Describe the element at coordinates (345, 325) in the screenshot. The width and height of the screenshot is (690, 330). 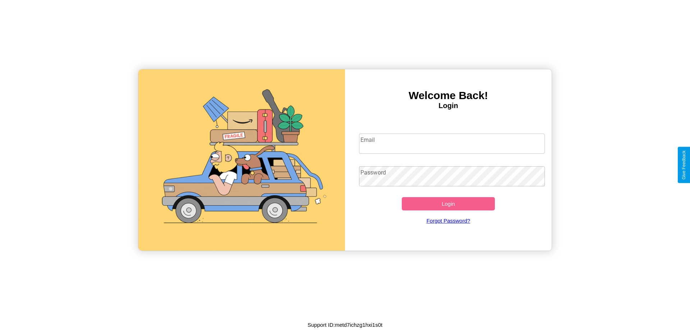
I see `p: Support ID: metd7ichzg1hxi1s0t` at that location.